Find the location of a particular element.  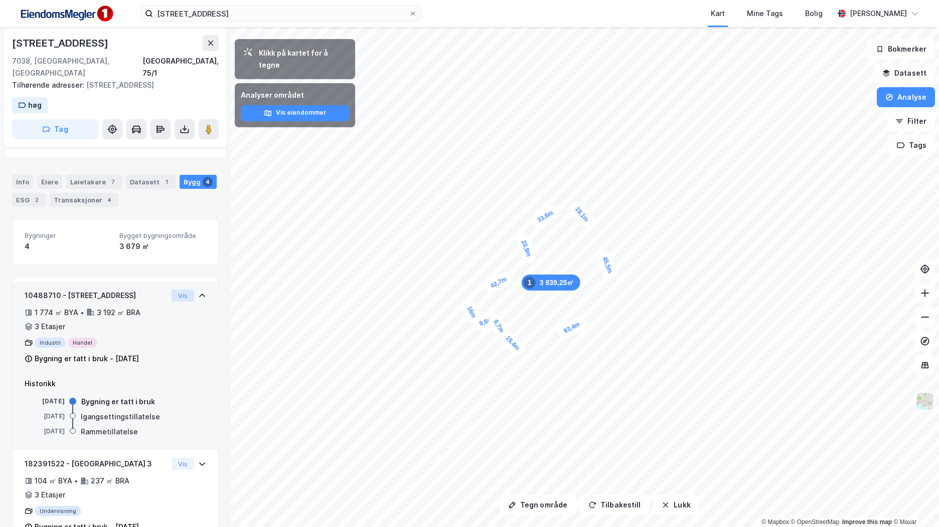

div: Historikk is located at coordinates (115, 384).